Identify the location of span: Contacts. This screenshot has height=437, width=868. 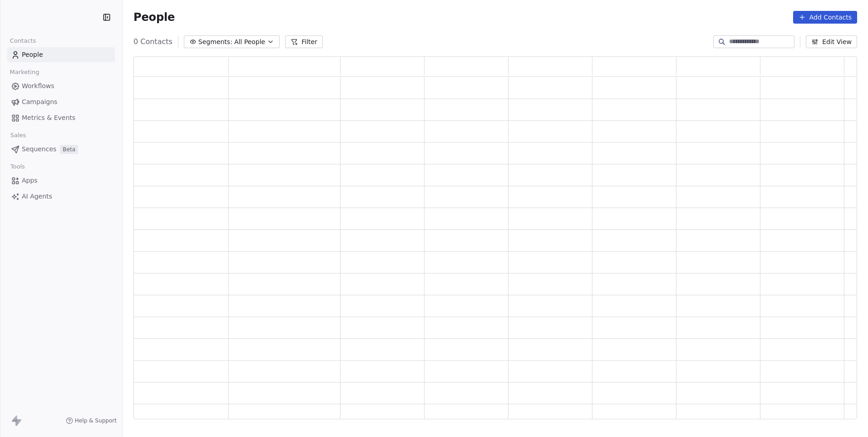
(23, 41).